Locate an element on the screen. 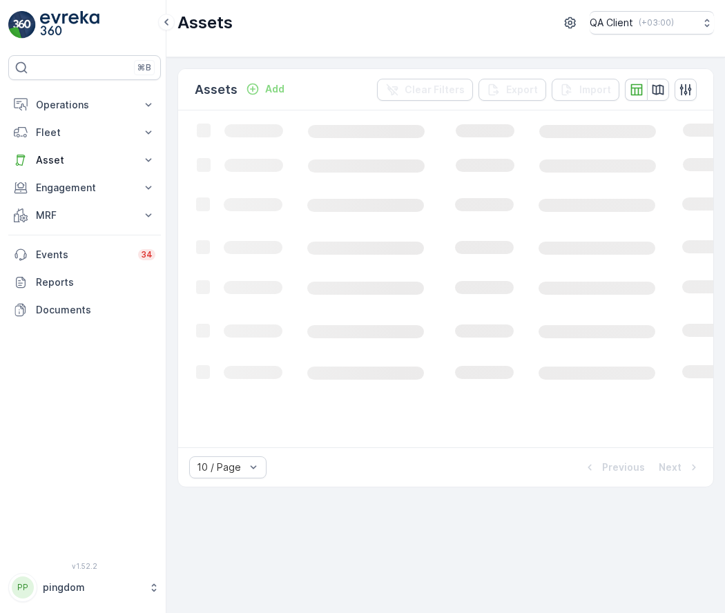 The height and width of the screenshot is (613, 725). button: Fleet is located at coordinates (84, 133).